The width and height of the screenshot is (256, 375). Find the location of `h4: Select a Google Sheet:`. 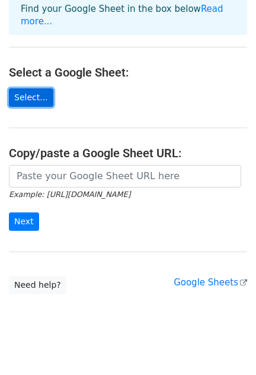

h4: Select a Google Sheet: is located at coordinates (128, 72).